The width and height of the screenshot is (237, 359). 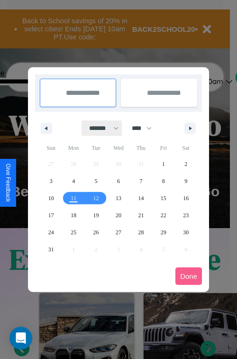 I want to click on span: 13, so click(x=119, y=198).